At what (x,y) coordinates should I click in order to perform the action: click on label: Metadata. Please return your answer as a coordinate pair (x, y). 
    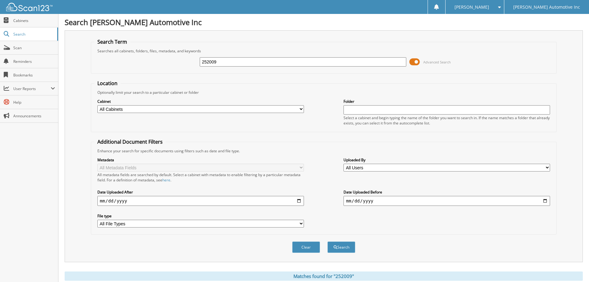
    Looking at the image, I should click on (201, 160).